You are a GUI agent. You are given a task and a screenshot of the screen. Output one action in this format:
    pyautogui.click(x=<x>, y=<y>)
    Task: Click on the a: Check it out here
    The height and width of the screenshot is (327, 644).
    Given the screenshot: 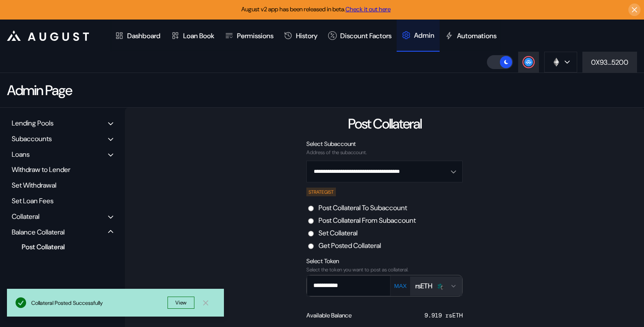 What is the action you would take?
    pyautogui.click(x=368, y=9)
    